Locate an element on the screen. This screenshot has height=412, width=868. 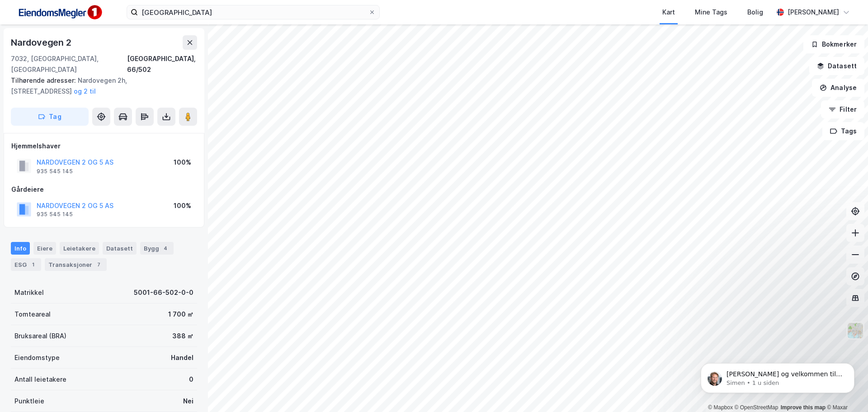
div: message notification from Simen, 1 u siden. Hei og velkommen til Newsec Maps, Ellen Om det er du ... is located at coordinates (90, 34).